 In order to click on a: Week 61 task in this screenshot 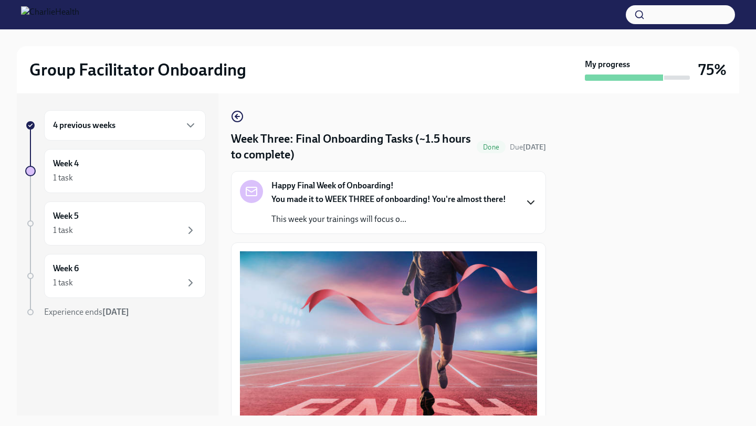, I will do `click(116, 276)`.